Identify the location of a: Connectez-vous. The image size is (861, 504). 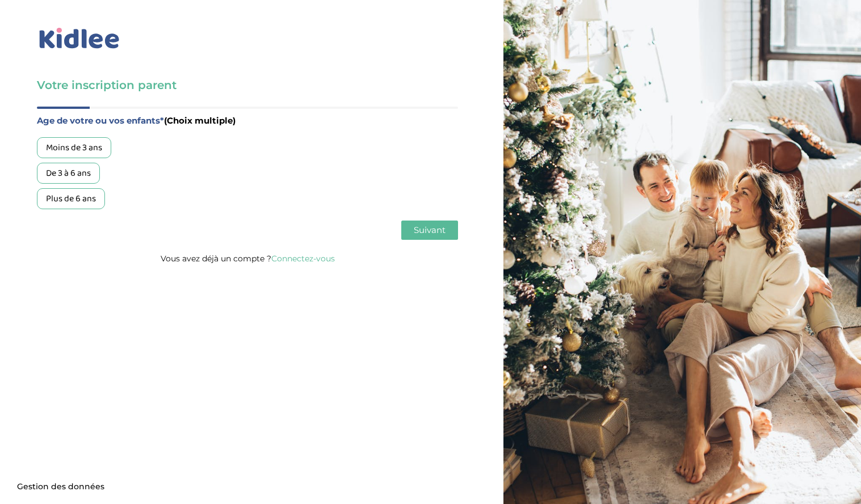
(303, 259).